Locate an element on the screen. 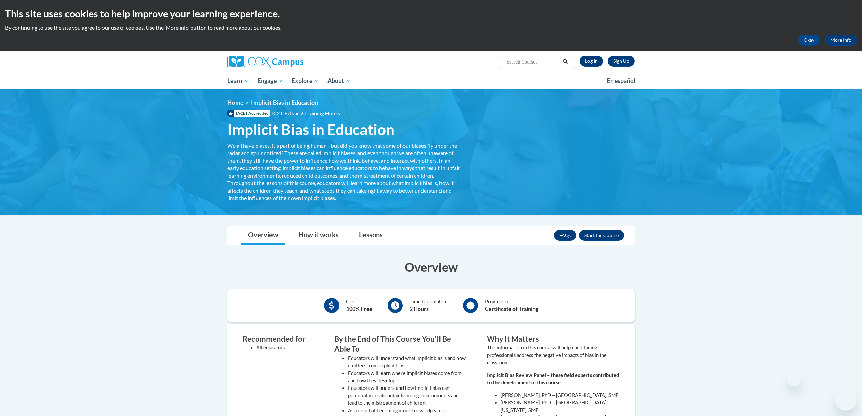 The image size is (862, 416). span: IACET Accredited is located at coordinates (249, 113).